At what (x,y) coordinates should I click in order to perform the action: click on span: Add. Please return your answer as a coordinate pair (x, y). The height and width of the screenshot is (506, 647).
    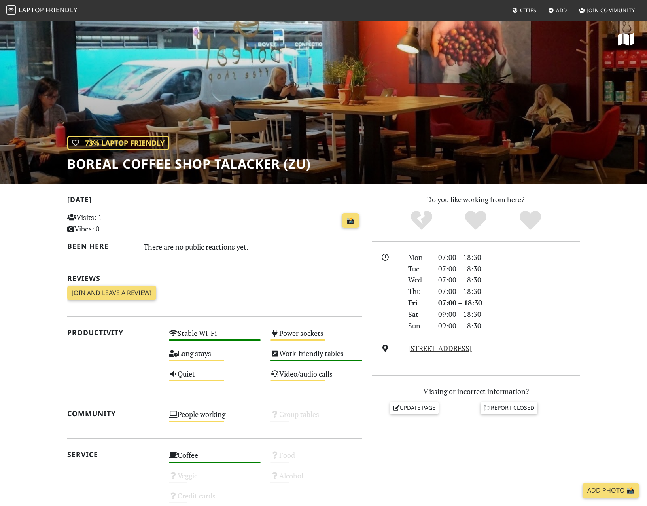
    Looking at the image, I should click on (562, 10).